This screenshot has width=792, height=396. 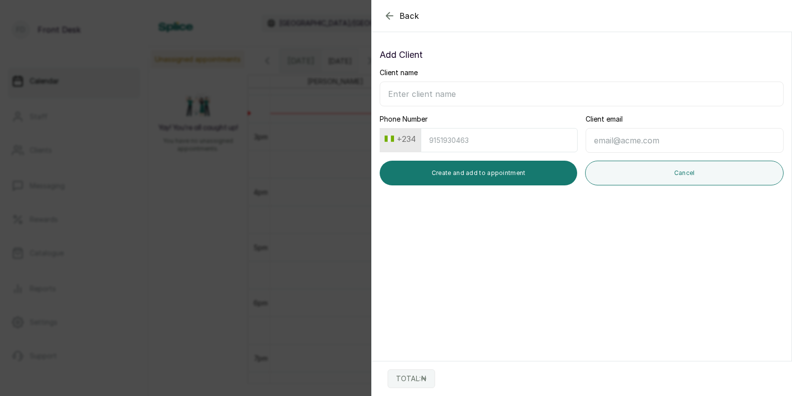 I want to click on input: 9151930463, so click(x=499, y=140).